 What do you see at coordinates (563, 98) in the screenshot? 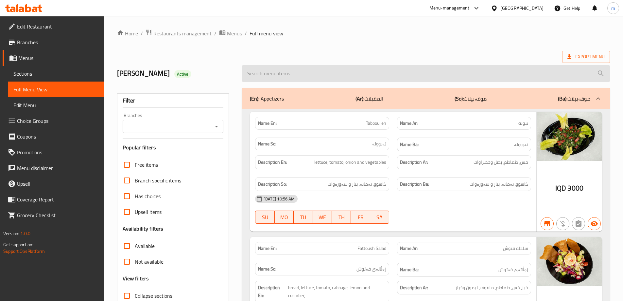
I see `b: (Ba):` at bounding box center [563, 98].